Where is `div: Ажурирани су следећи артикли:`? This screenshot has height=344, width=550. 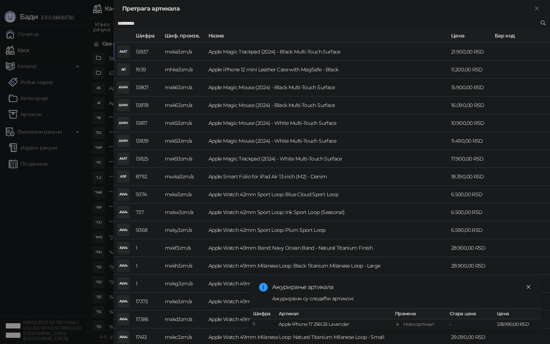 div: Ажурирани су следећи артикли: is located at coordinates (402, 298).